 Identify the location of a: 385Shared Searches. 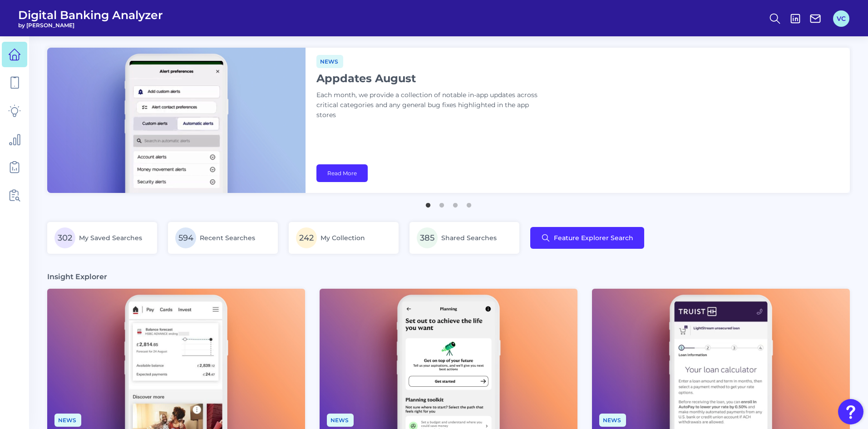
(464, 238).